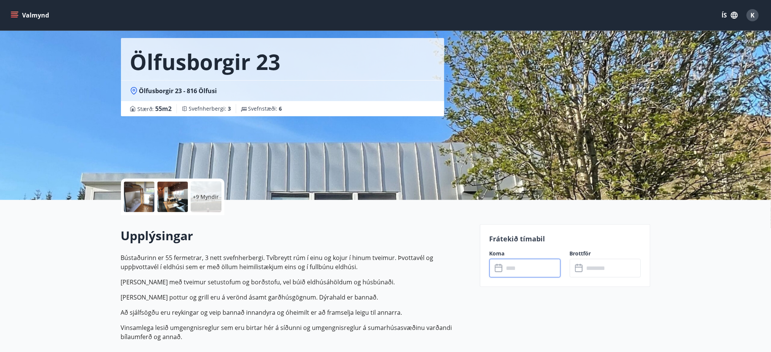 The width and height of the screenshot is (771, 352). Describe the element at coordinates (281, 108) in the screenshot. I see `span: 6` at that location.